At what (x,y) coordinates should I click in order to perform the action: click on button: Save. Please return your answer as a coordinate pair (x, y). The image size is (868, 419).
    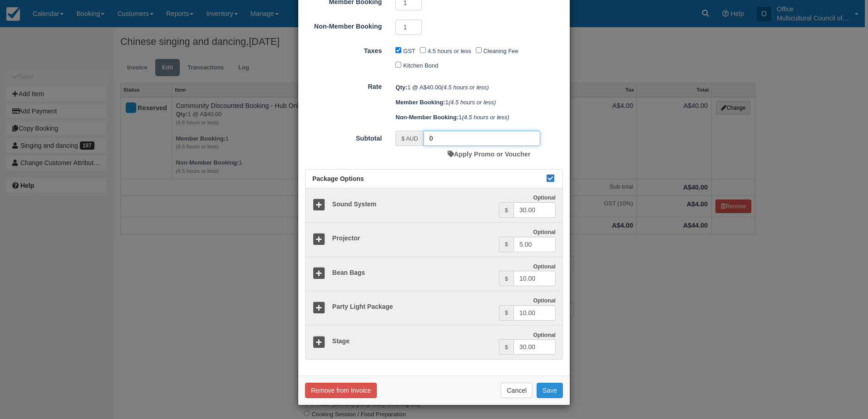
    Looking at the image, I should click on (550, 391).